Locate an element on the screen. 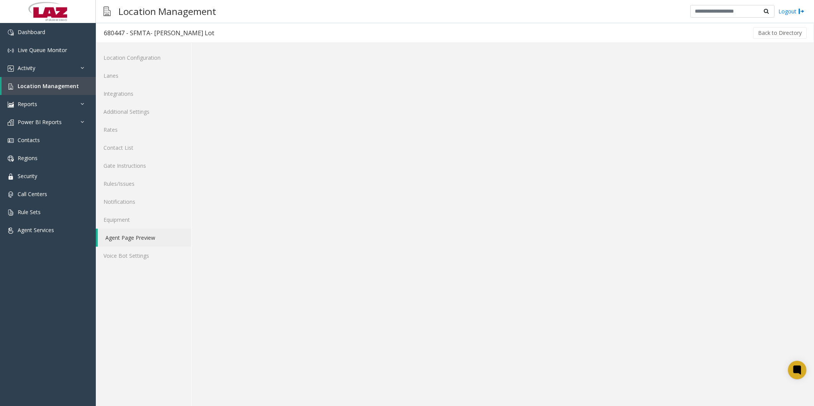  a: Equipment is located at coordinates (143, 220).